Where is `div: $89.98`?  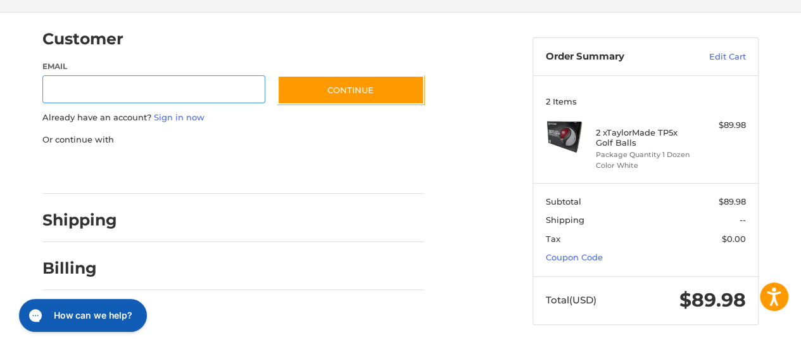 div: $89.98 is located at coordinates (720, 125).